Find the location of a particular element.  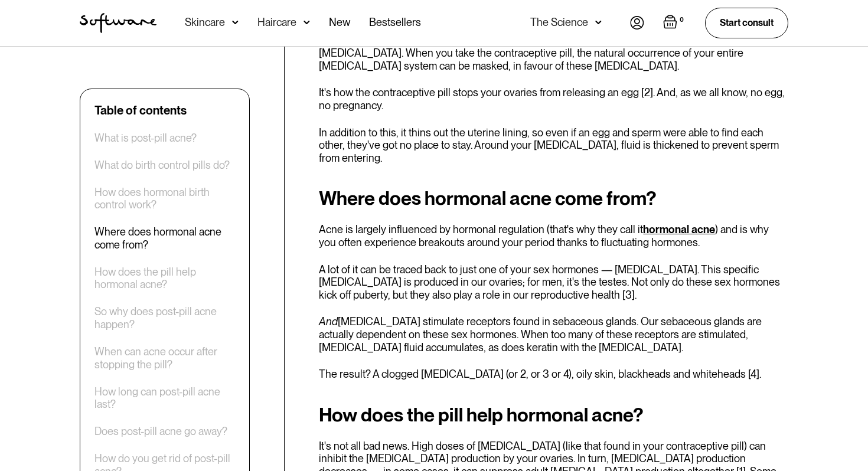

div: Does post-pill acne go away? is located at coordinates (161, 432).